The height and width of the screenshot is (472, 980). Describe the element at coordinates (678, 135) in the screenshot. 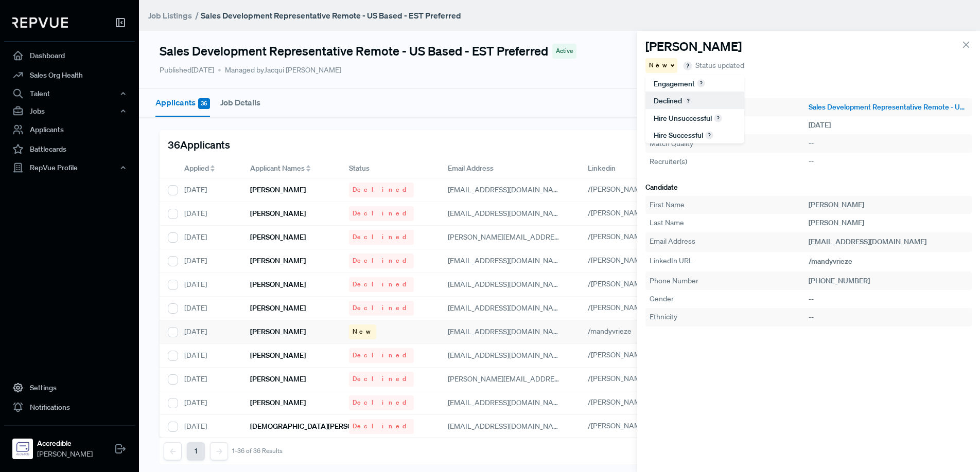

I see `span: Hire successful` at that location.